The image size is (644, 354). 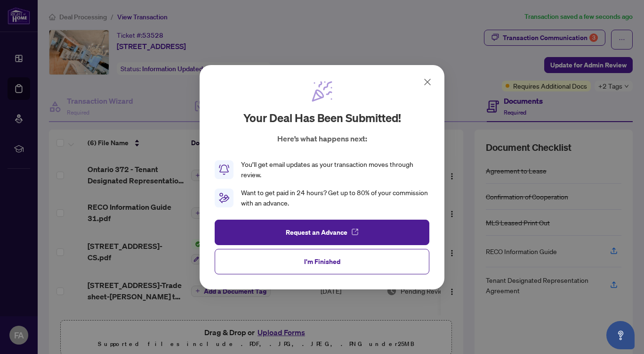 What do you see at coordinates (322, 138) in the screenshot?
I see `p: Here’s what happens next:` at bounding box center [322, 138].